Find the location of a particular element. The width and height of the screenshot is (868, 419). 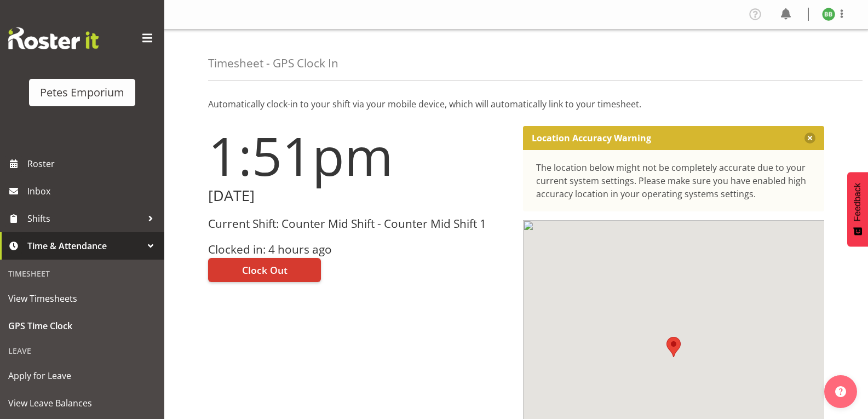

h3: Current Shift: Counter Mid Shift - Counter Mid Shift 1 is located at coordinates (359, 223).